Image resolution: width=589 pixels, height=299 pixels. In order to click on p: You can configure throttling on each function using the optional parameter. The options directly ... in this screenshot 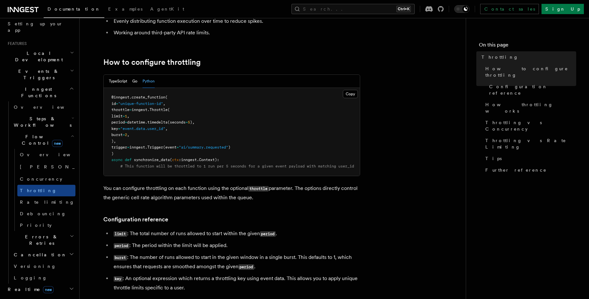, I will do `click(232, 193)`.